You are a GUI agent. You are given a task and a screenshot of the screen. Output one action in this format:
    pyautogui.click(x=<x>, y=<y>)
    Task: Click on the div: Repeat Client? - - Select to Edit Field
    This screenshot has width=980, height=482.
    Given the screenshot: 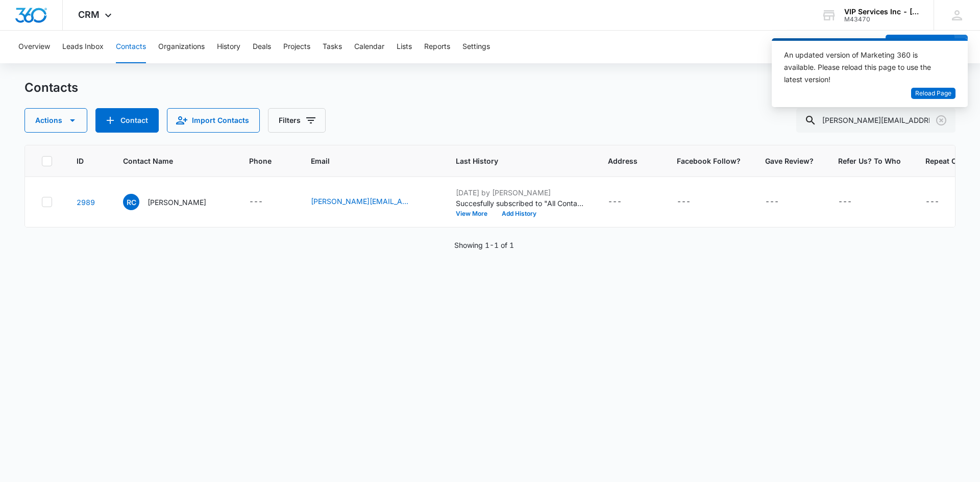 What is the action you would take?
    pyautogui.click(x=941, y=202)
    